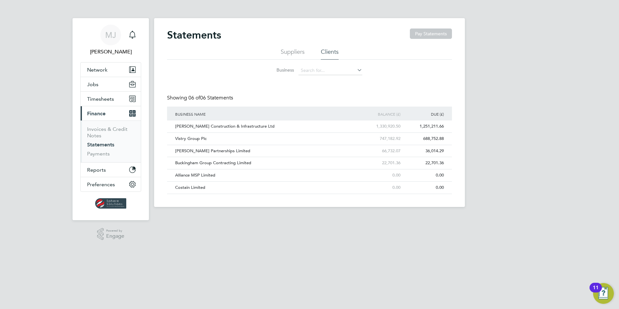 The width and height of the screenshot is (619, 309). What do you see at coordinates (293, 54) in the screenshot?
I see `li: Suppliers` at bounding box center [293, 54].